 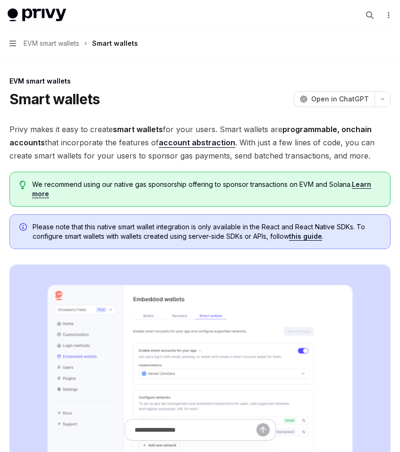 What do you see at coordinates (24, 228) in the screenshot?
I see `svg: Info` at bounding box center [24, 228].